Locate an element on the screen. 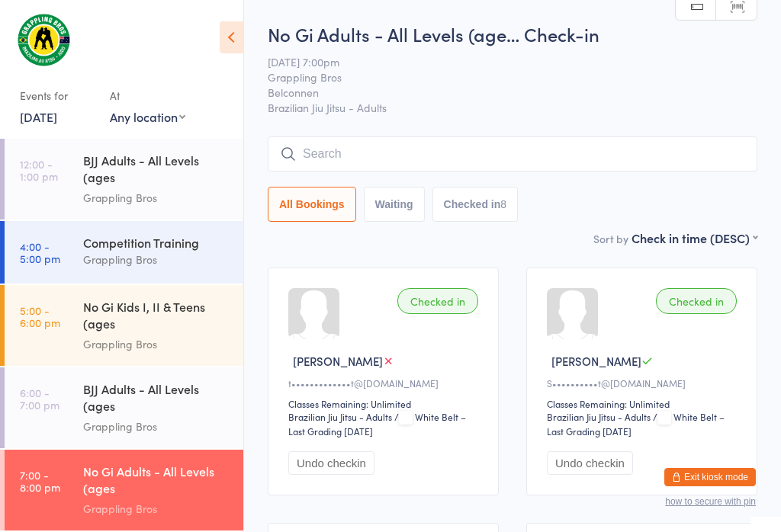 Image resolution: width=781 pixels, height=532 pixels. input: Search is located at coordinates (512, 154).